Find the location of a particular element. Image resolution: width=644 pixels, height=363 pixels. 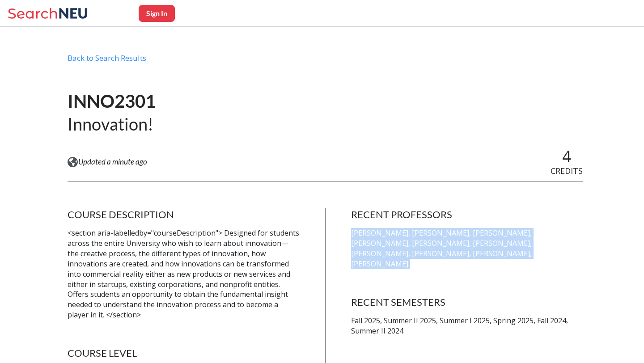

h4: COURSE LEVEL is located at coordinates (183, 353).